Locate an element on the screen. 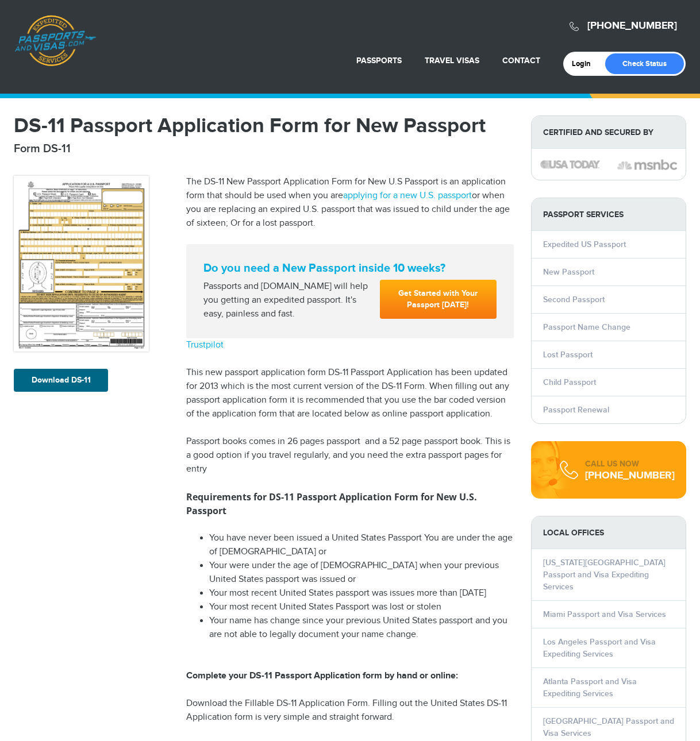  p: The DS-11 New Passport Application Form for New U.S Passport is an application form that should b... is located at coordinates (350, 203).